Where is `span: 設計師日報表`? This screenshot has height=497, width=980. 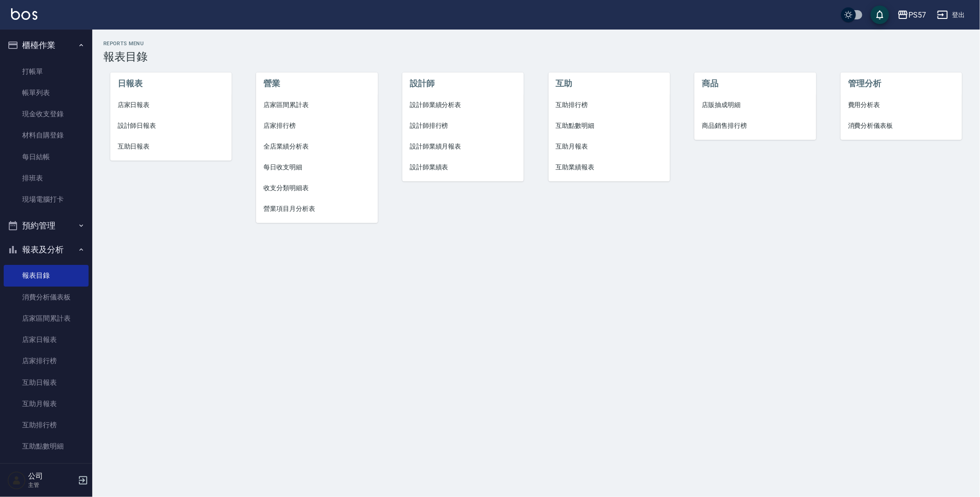 span: 設計師日報表 is located at coordinates (171, 125).